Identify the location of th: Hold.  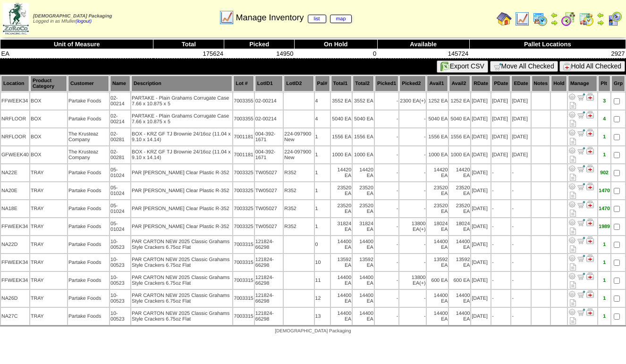
(559, 84).